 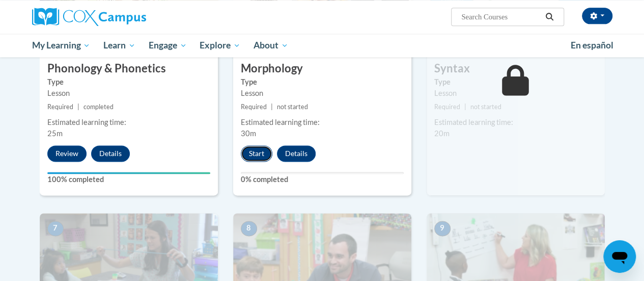 What do you see at coordinates (442, 133) in the screenshot?
I see `span: 20m` at bounding box center [442, 133].